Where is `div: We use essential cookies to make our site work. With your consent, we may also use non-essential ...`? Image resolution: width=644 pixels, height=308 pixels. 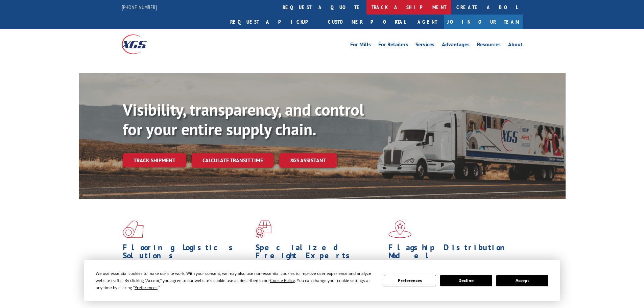
div: We use essential cookies to make our site work. With your consent, we may also use non-essential ... is located at coordinates (236, 280).